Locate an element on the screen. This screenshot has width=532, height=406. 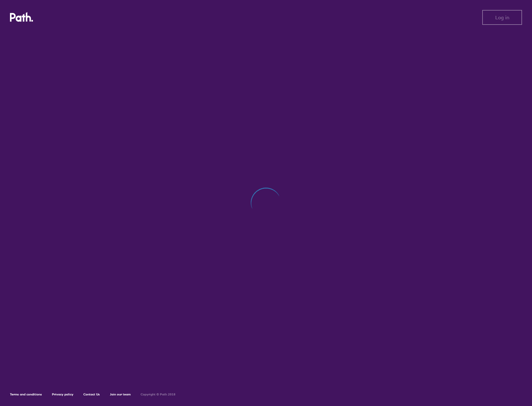
a: Contact Us is located at coordinates (91, 394).